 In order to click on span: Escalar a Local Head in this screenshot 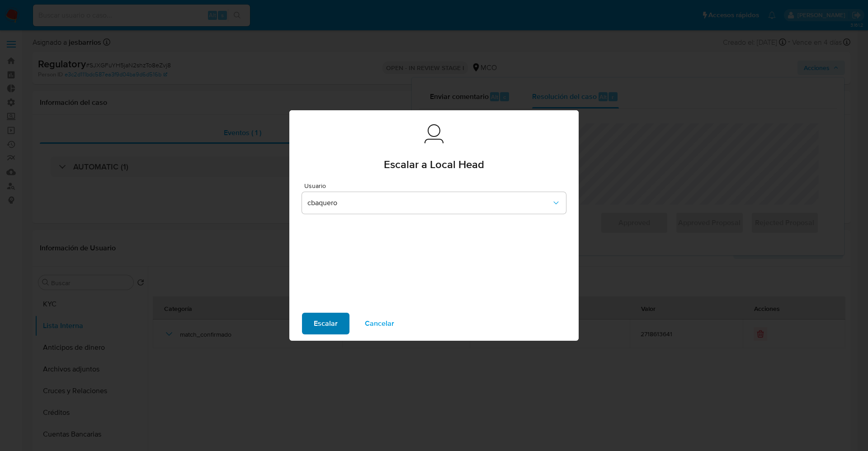, I will do `click(434, 164)`.